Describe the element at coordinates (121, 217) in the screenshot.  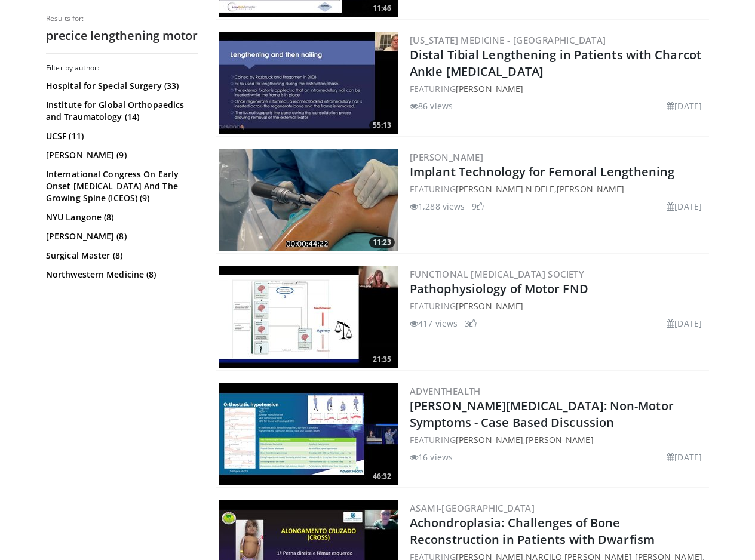
I see `a: NYU Langone (8)` at that location.